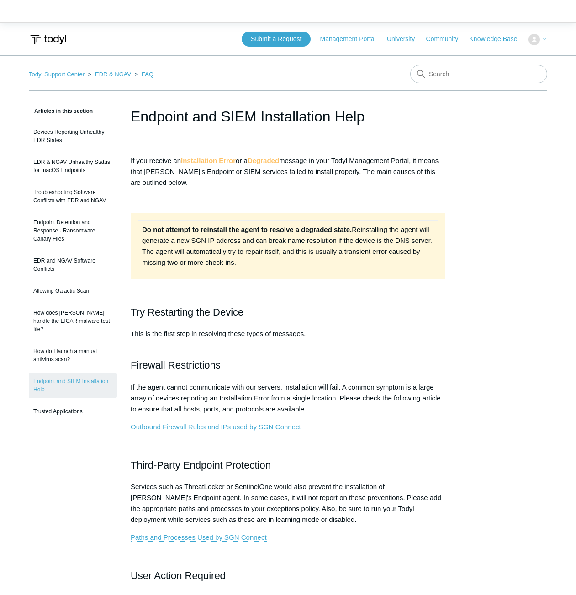 The width and height of the screenshot is (576, 595). What do you see at coordinates (288, 398) in the screenshot?
I see `p: If the agent cannot communicate with our servers, installation will fail. A common symptom is a l...` at bounding box center [288, 398].